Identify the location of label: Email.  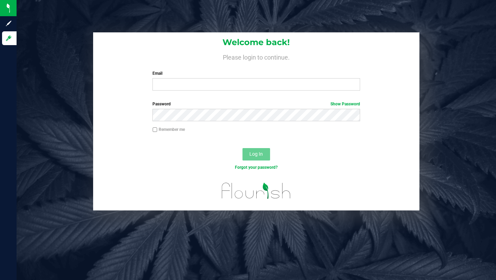
(256, 73).